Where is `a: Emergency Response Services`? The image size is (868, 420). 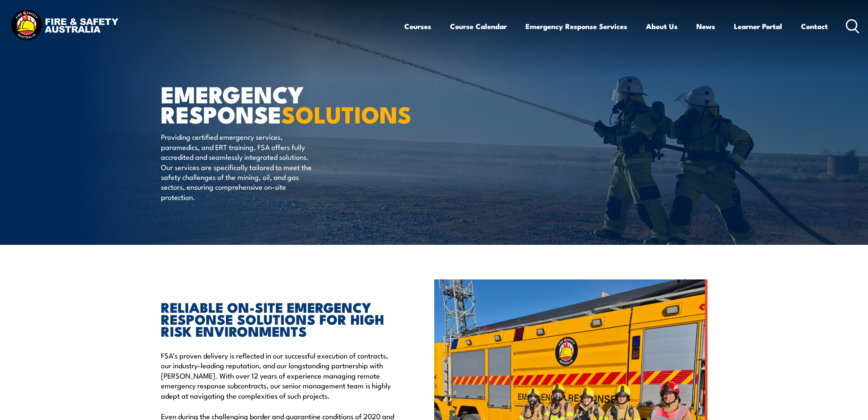 a: Emergency Response Services is located at coordinates (576, 26).